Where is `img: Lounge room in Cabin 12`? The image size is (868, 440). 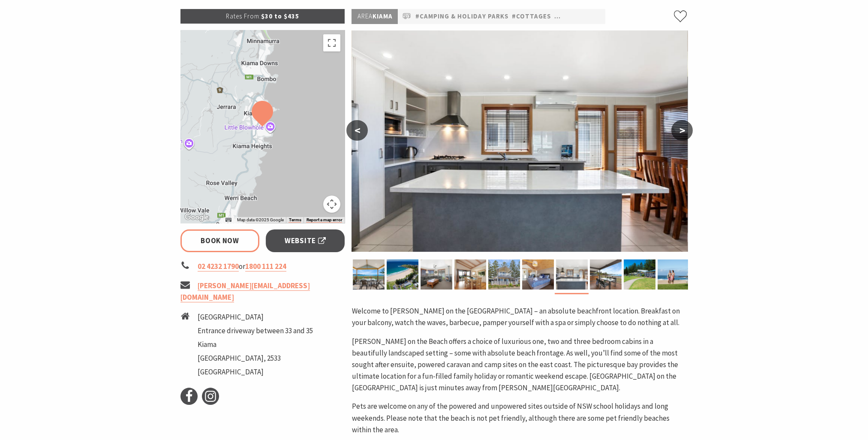 img: Lounge room in Cabin 12 is located at coordinates (437, 274).